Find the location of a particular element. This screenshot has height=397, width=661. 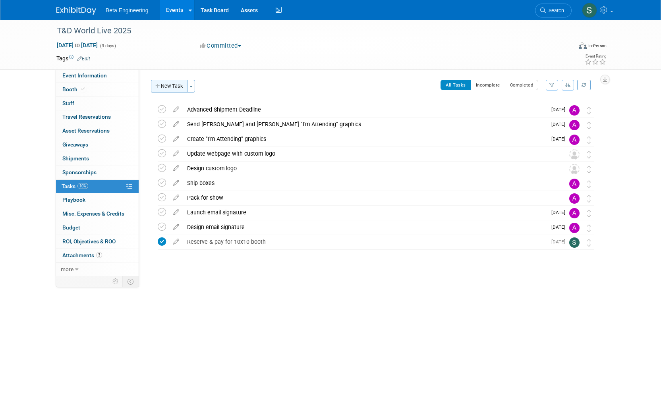

div: Launch email signature is located at coordinates (364, 212).